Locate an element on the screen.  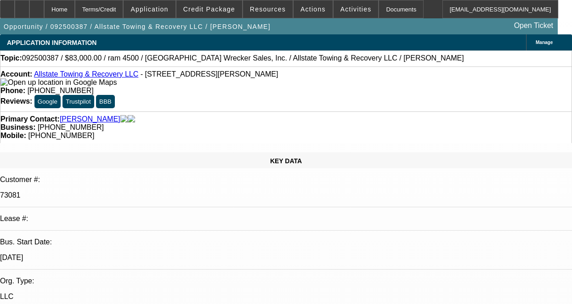
span: Manage is located at coordinates (544, 42).